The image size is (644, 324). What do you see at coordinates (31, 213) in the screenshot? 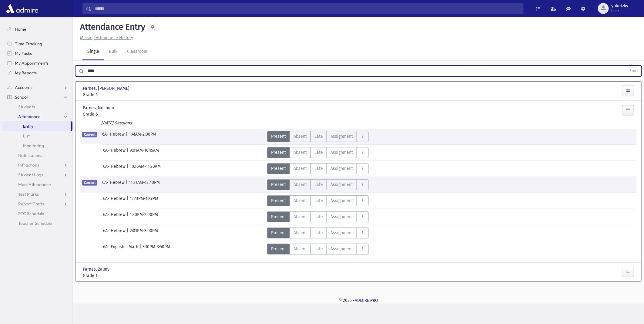
I see `span: PTC Schedule` at bounding box center [31, 213].